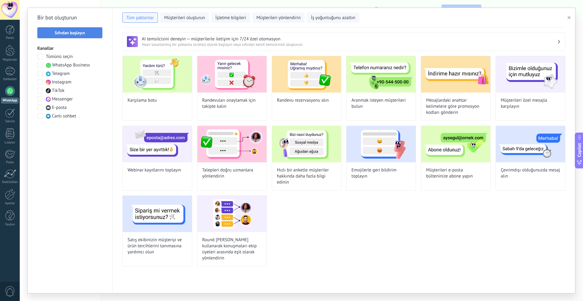 The height and width of the screenshot is (301, 583). What do you see at coordinates (349, 44) in the screenshot?
I see `span: Hazır tasarlanmış bir şablonla ücretsiz olarak başlayın veya sıfırdan kendi temsilcinizi oluşturun.` at bounding box center [349, 44].